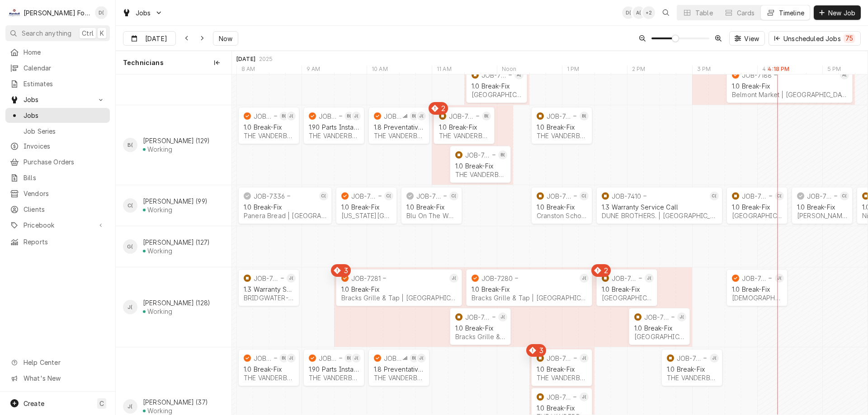  What do you see at coordinates (379, 71) in the screenshot?
I see `div: 10 AM` at bounding box center [379, 71].